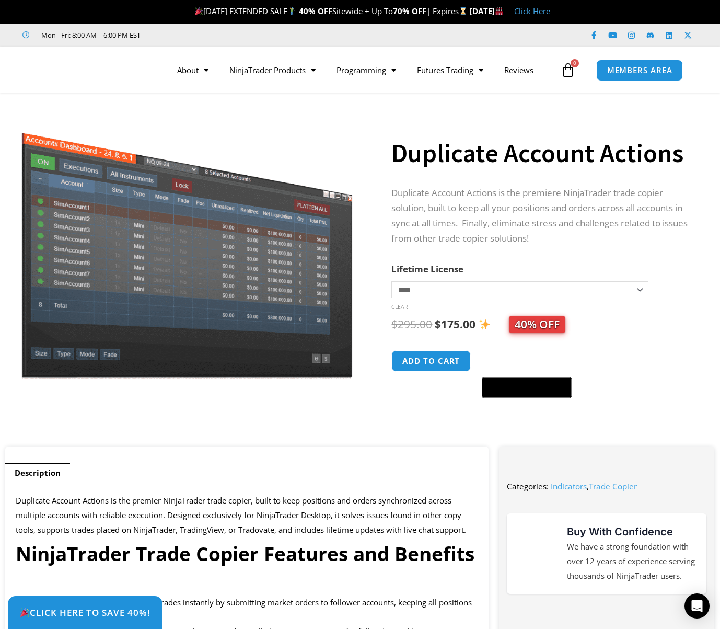  What do you see at coordinates (536, 553) in the screenshot?
I see `img: mark thumbs good 43913 | Affordable Indicators – NinjaTrader` at bounding box center [536, 553].